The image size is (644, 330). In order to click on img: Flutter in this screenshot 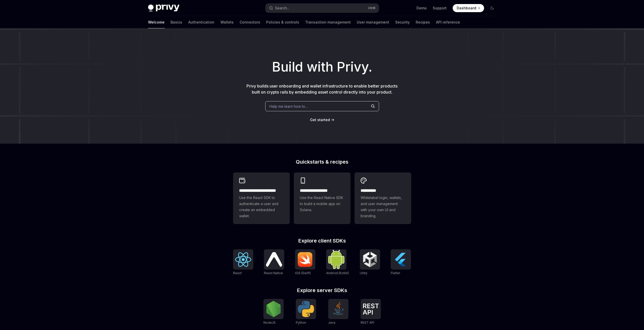, I will do `click(401, 260)`.